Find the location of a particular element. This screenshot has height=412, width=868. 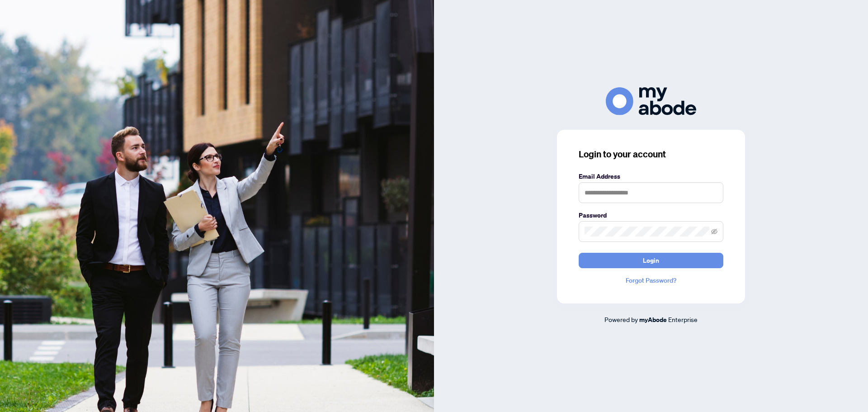

span: Powered by is located at coordinates (621, 319).